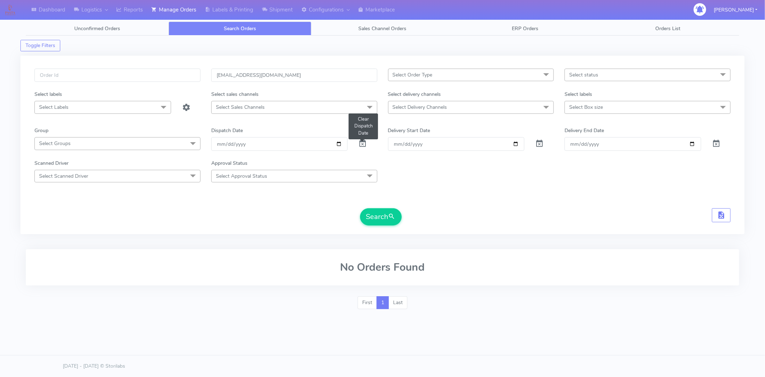 The width and height of the screenshot is (765, 377). What do you see at coordinates (54, 107) in the screenshot?
I see `span: Select Labels` at bounding box center [54, 107].